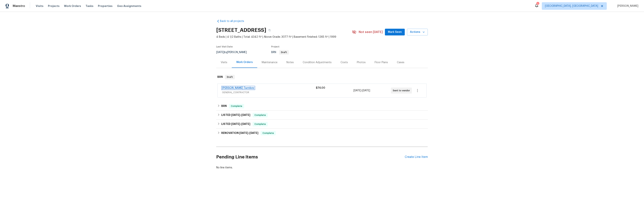 The width and height of the screenshot is (644, 219). I want to click on div: Maintenance, so click(269, 63).